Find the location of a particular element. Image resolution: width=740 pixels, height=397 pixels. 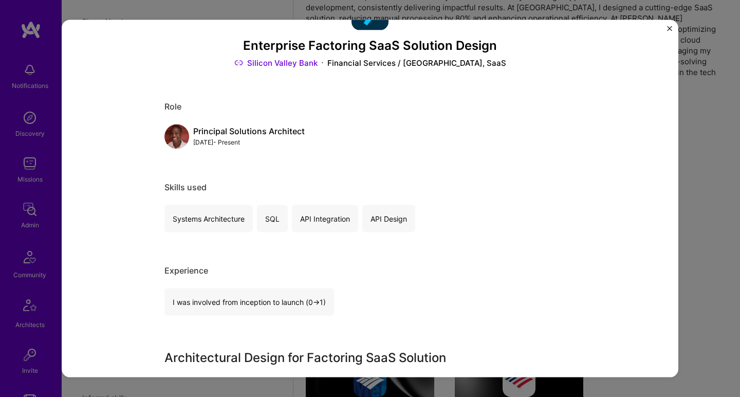

div: Experience is located at coordinates (370, 270).